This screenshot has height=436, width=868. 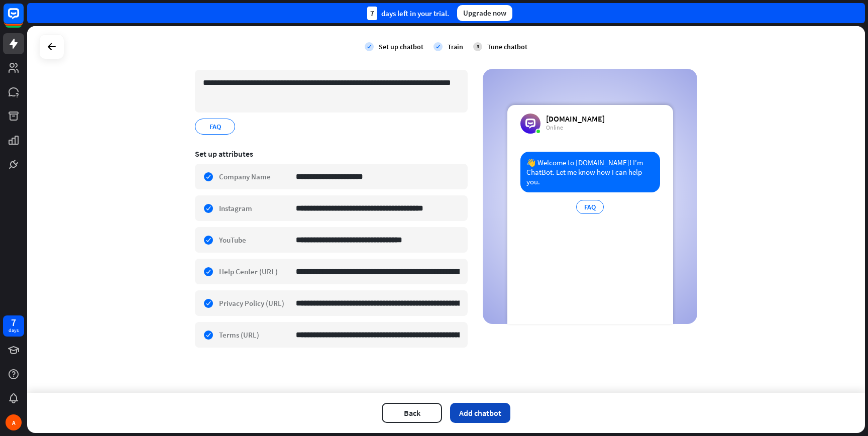 What do you see at coordinates (590, 208) in the screenshot?
I see `div: FAQ` at bounding box center [590, 208].